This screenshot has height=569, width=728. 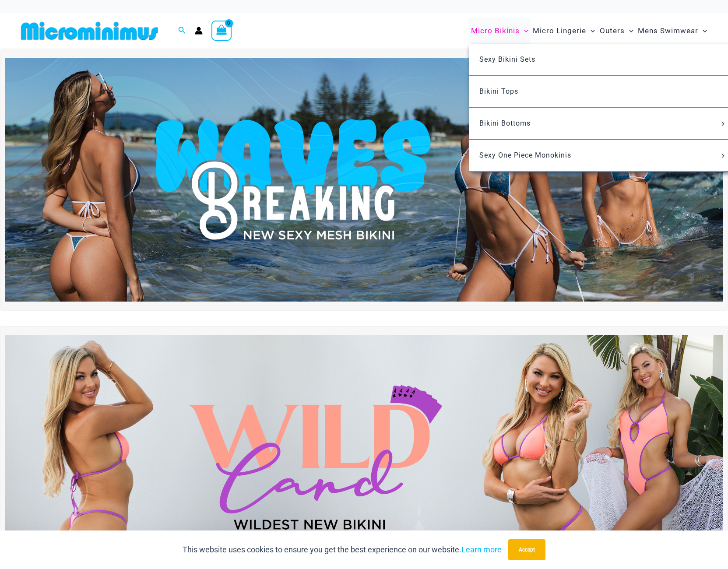 I want to click on p: This website uses cookies to ensure you get the best experience on our website., so click(x=342, y=550).